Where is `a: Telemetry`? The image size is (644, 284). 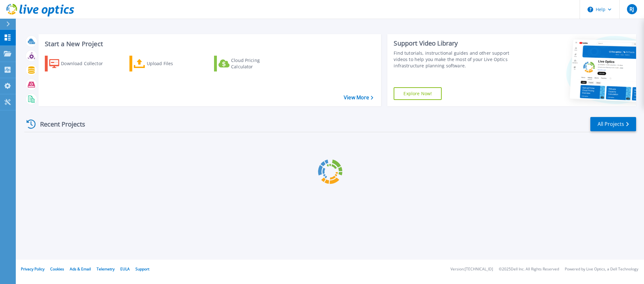 a: Telemetry is located at coordinates (106, 269).